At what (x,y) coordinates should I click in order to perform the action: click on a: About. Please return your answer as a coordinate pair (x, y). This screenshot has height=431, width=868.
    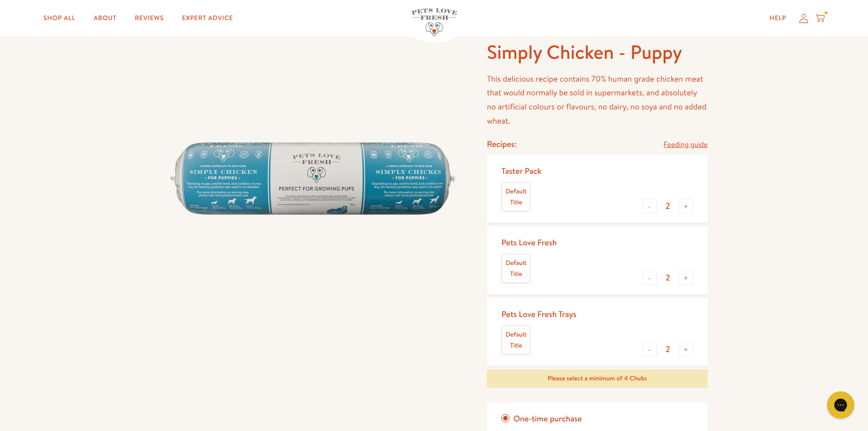
    Looking at the image, I should click on (105, 18).